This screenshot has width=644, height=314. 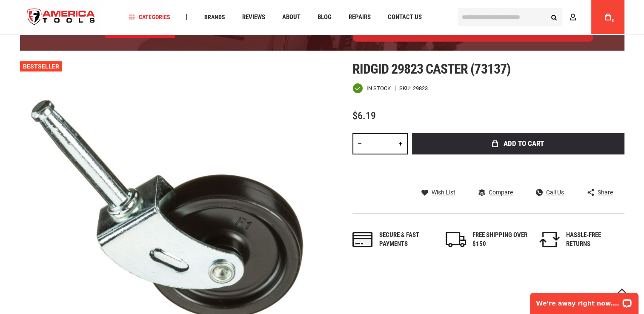 What do you see at coordinates (594, 239) in the screenshot?
I see `div: HASSLE-FREE RETURNS` at bounding box center [594, 239].